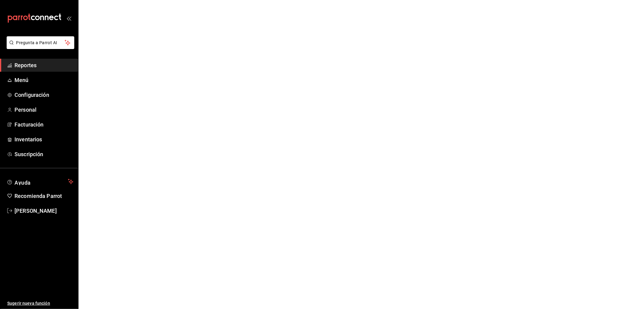 Image resolution: width=644 pixels, height=309 pixels. What do you see at coordinates (40, 303) in the screenshot?
I see `span: Sugerir nueva función` at bounding box center [40, 303].